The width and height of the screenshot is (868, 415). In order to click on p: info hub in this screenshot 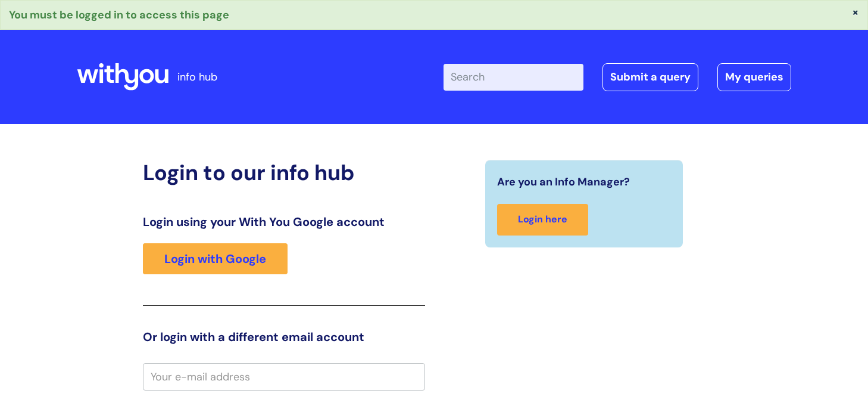, I will do `click(198, 77)`.